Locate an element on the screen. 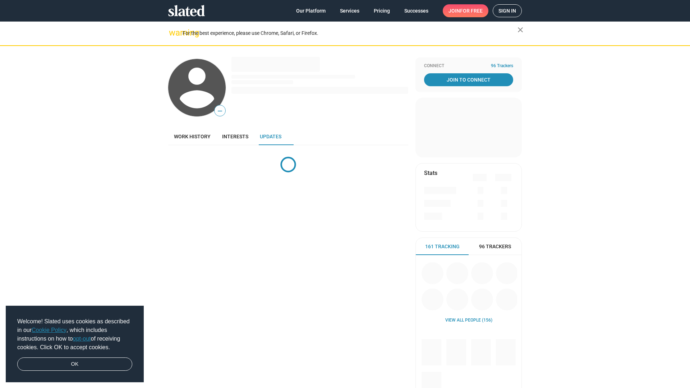 Image resolution: width=690 pixels, height=388 pixels. a: Services is located at coordinates (350, 11).